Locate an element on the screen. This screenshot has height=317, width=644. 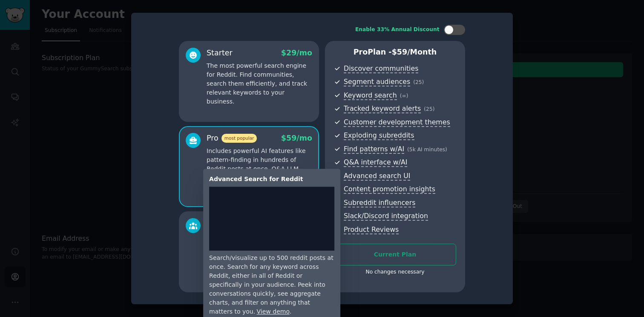
span: Tracked keyword alerts is located at coordinates (382, 109).